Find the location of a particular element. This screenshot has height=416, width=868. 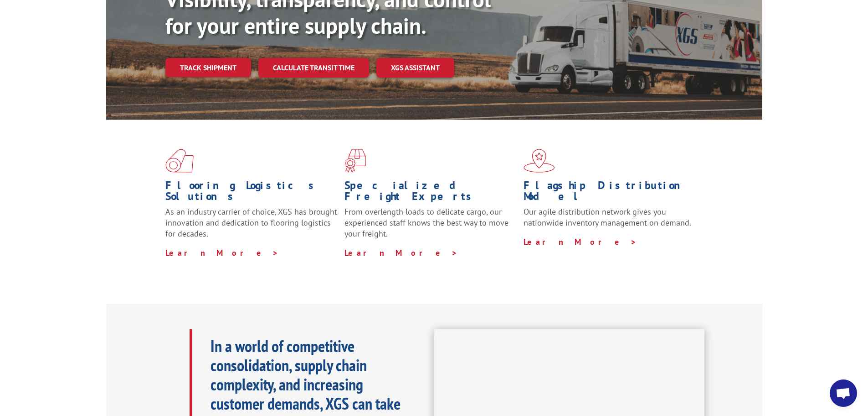

h1: Flooring Logistics Solutions is located at coordinates (252, 193).